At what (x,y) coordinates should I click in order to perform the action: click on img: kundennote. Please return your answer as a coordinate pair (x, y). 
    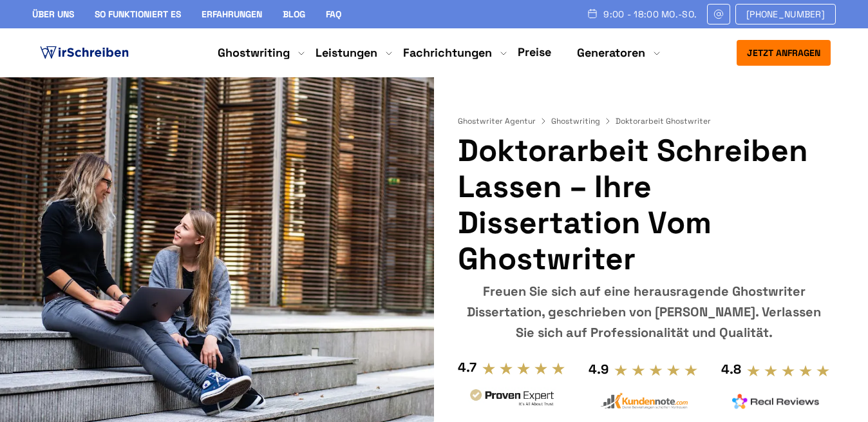
    Looking at the image, I should click on (644, 401).